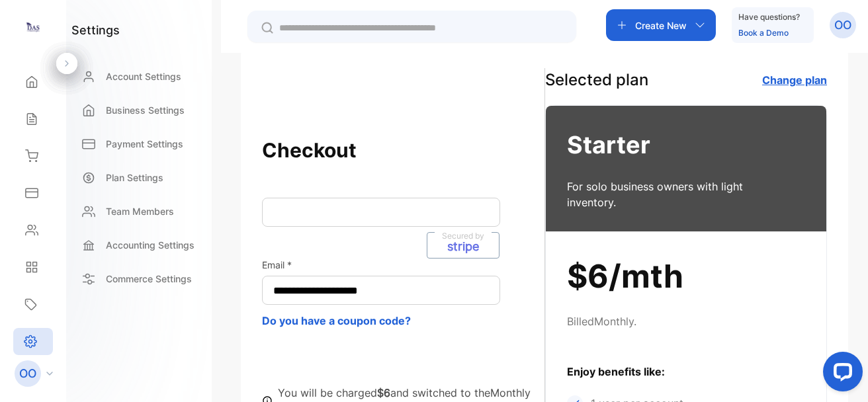 The width and height of the screenshot is (868, 402). What do you see at coordinates (139, 110) in the screenshot?
I see `a: Business Settings` at bounding box center [139, 110].